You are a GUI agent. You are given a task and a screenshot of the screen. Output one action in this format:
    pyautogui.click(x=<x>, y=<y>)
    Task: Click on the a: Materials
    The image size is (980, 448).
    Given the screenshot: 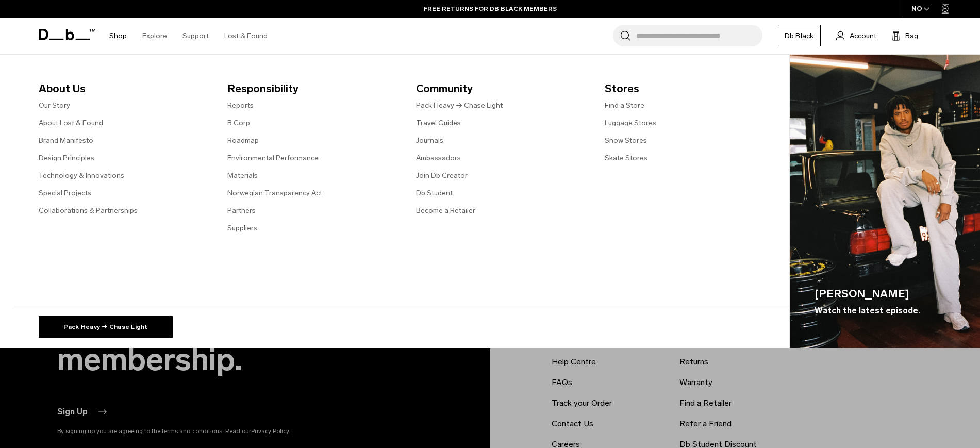 What is the action you would take?
    pyautogui.click(x=242, y=175)
    